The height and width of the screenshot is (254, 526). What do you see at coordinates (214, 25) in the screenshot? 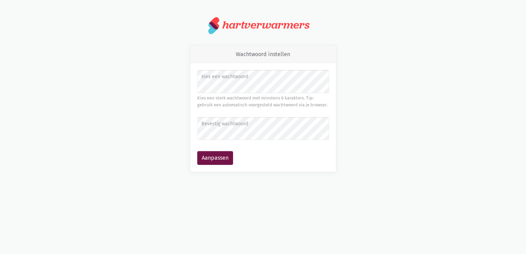
I see `img: logo.svg` at bounding box center [214, 25].